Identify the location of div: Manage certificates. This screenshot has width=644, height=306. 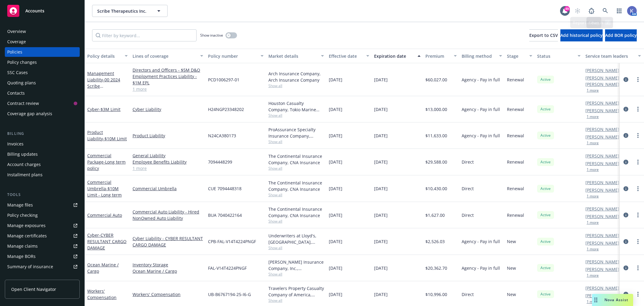
(27, 236).